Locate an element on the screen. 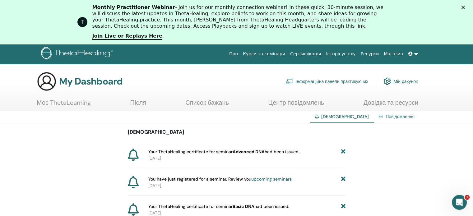 The image size is (473, 216). img: logo.png is located at coordinates (78, 54).